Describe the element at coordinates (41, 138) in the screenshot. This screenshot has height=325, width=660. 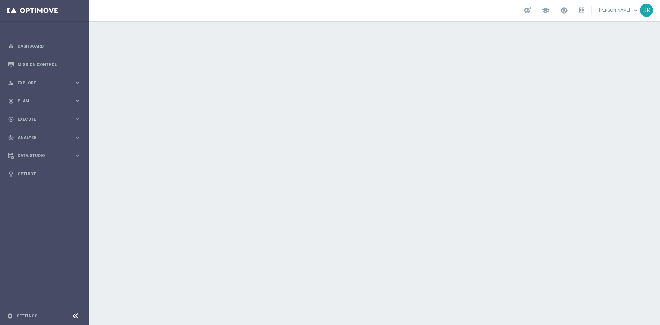
I see `div: Analyze` at that location.